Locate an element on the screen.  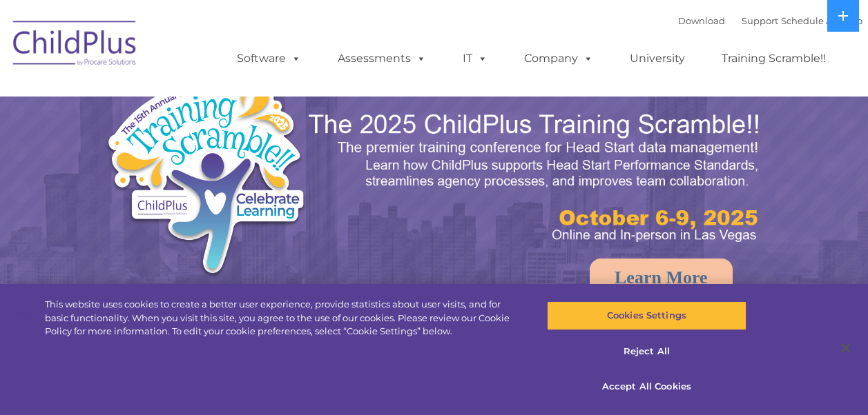
button: Accept All Cookies is located at coordinates (646, 387).